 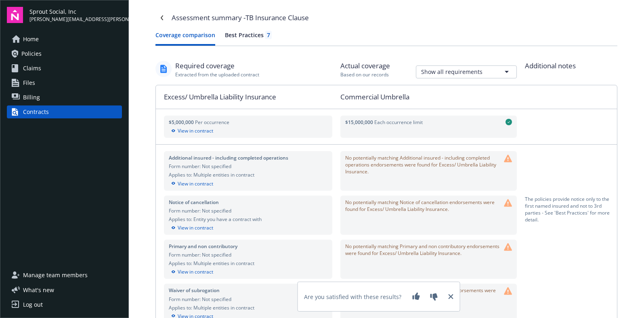 I want to click on a: Billing, so click(x=64, y=97).